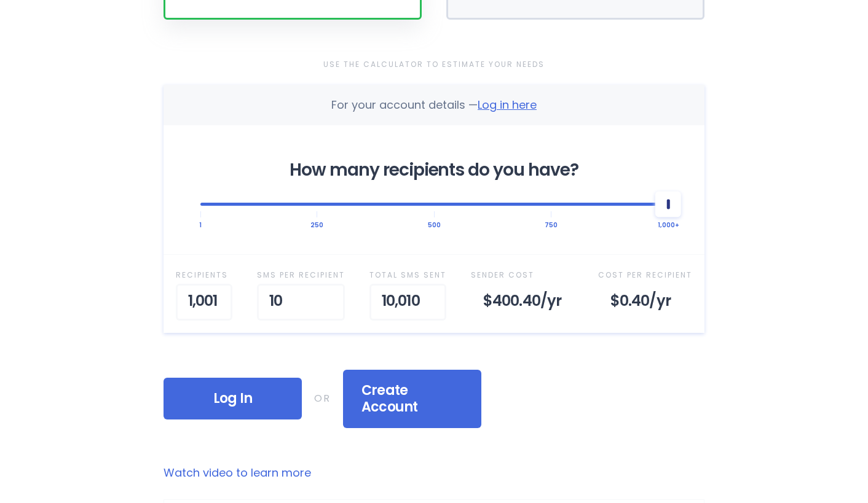 This screenshot has width=868, height=503. I want to click on span: Log In, so click(232, 399).